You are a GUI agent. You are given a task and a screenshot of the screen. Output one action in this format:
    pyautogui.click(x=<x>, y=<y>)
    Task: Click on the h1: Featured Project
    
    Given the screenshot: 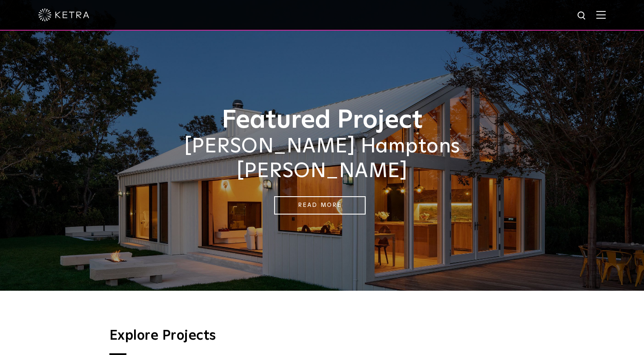 What is the action you would take?
    pyautogui.click(x=322, y=120)
    